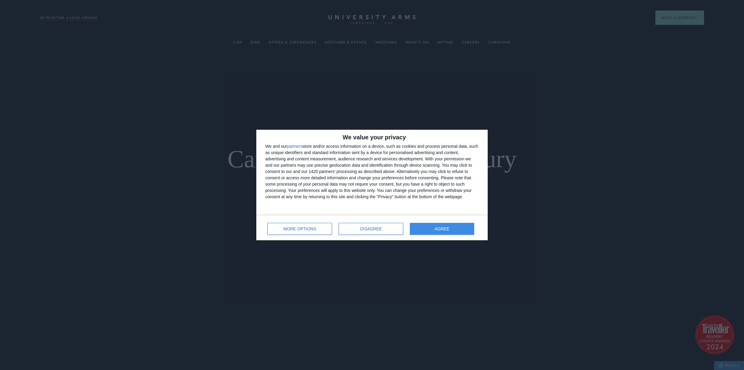 This screenshot has height=370, width=744. What do you see at coordinates (372, 137) in the screenshot?
I see `h2: We value your privacy` at bounding box center [372, 137].